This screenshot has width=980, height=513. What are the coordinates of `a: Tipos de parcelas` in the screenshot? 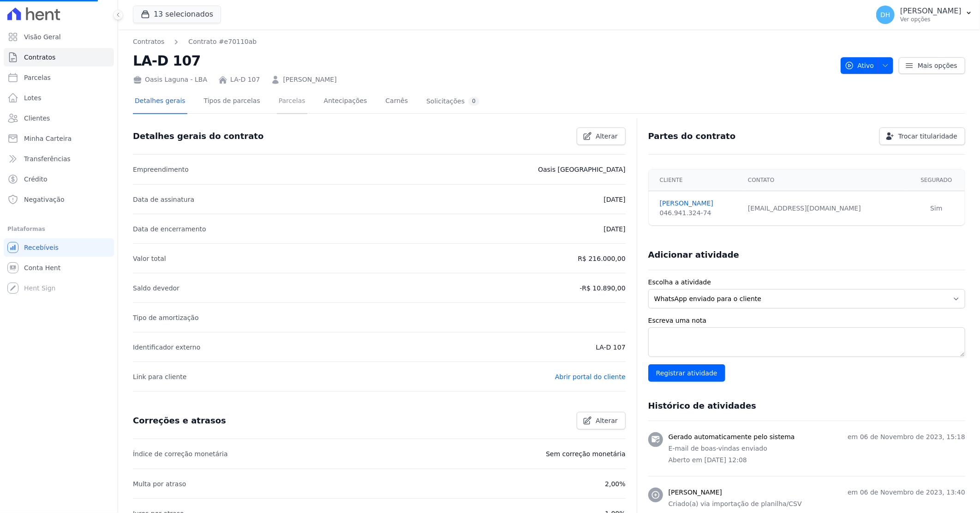 It's located at (232, 102).